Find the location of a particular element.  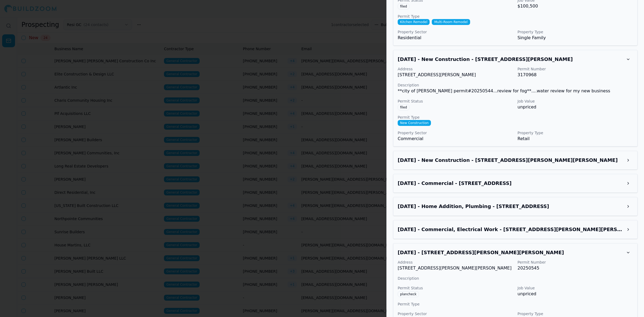

p: Commercial is located at coordinates (456, 138).